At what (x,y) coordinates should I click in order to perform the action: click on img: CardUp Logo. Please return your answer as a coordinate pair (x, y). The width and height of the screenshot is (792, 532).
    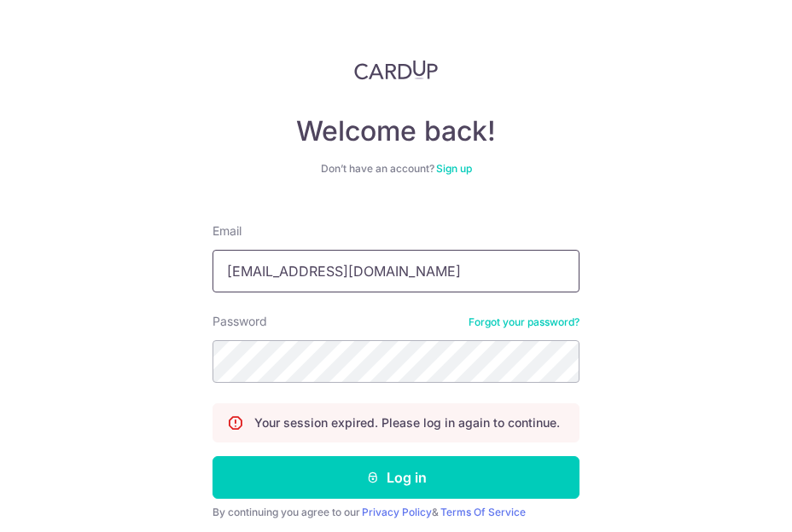
    Looking at the image, I should click on (396, 70).